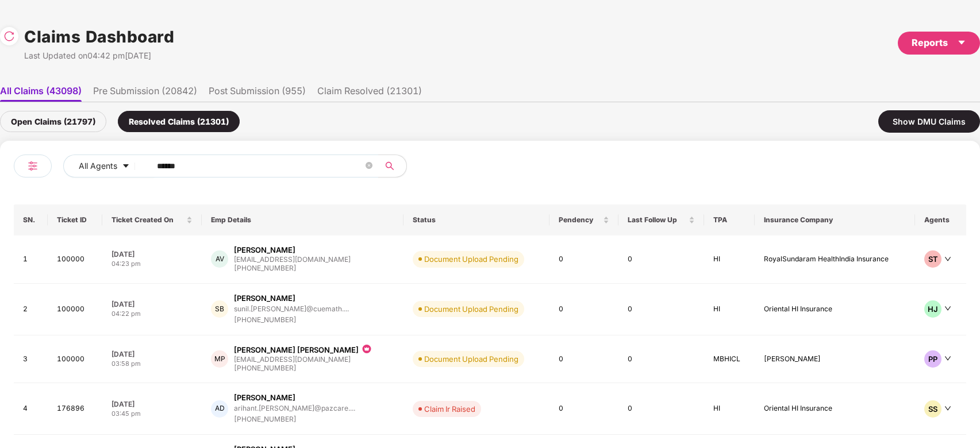 Image resolution: width=980 pixels, height=448 pixels. What do you see at coordinates (933, 309) in the screenshot?
I see `div: HJ` at bounding box center [933, 309].